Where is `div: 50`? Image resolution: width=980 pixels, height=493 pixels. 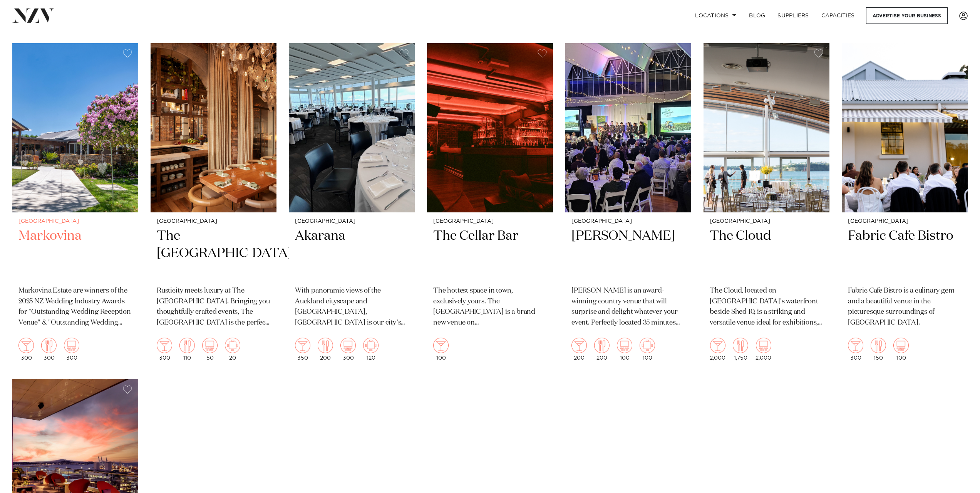
div: 50 is located at coordinates (210, 349).